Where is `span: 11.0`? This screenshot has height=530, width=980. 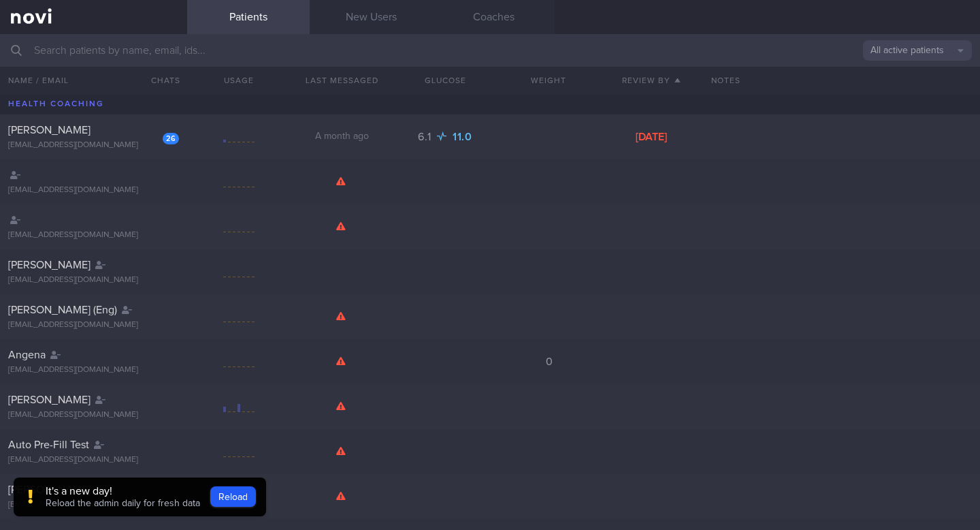 span: 11.0 is located at coordinates (463, 137).